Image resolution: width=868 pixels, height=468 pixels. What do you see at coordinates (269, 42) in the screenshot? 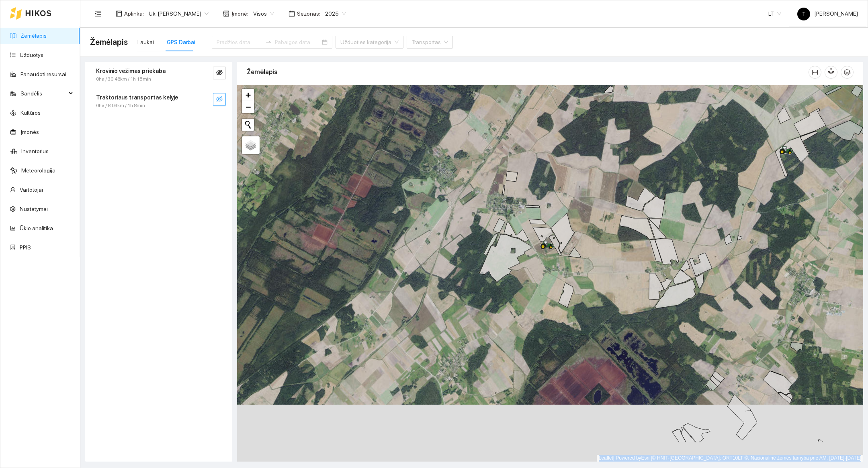
I see `span: to` at bounding box center [269, 42].